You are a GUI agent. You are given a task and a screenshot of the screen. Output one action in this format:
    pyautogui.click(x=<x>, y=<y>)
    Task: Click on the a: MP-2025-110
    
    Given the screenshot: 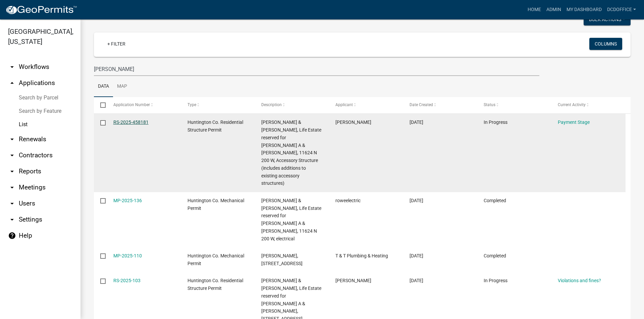 What is the action you would take?
    pyautogui.click(x=127, y=256)
    